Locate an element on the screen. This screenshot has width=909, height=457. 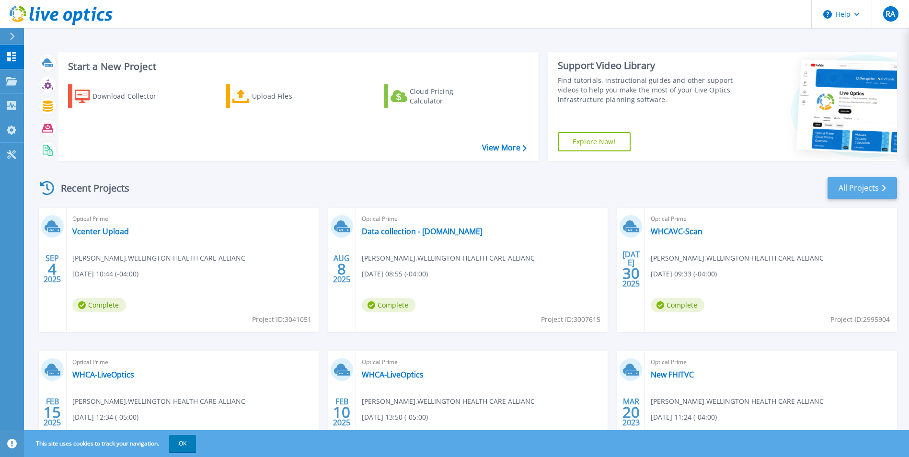
span: 8 is located at coordinates (342, 269).